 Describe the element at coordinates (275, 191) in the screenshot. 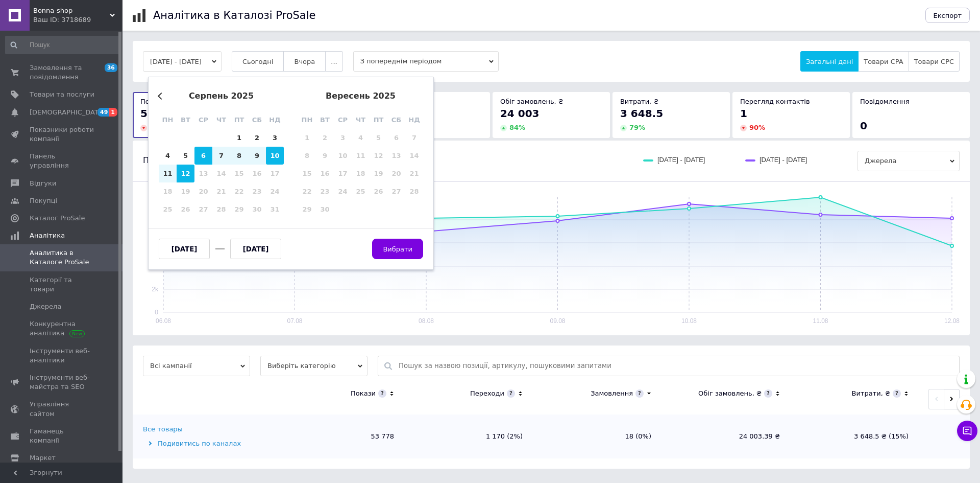

I see `div: Not available неділя, 24-е серпня 2025 р.` at that location.